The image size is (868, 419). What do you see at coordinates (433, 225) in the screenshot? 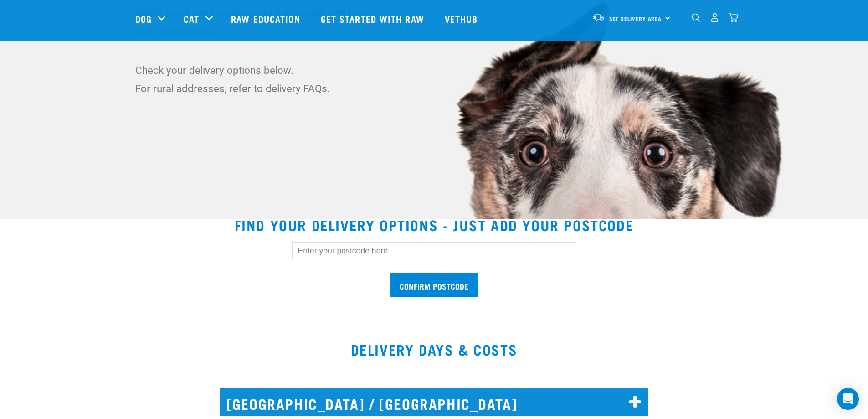
I see `h2: Find your delivery options - just add your postcode` at bounding box center [433, 225].